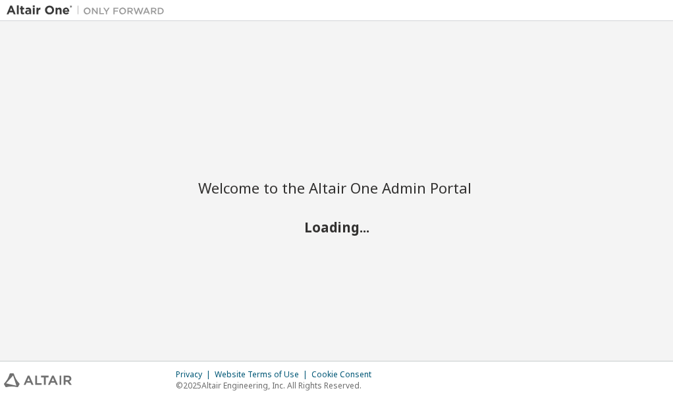  What do you see at coordinates (195, 375) in the screenshot?
I see `div: Privacy` at bounding box center [195, 375].